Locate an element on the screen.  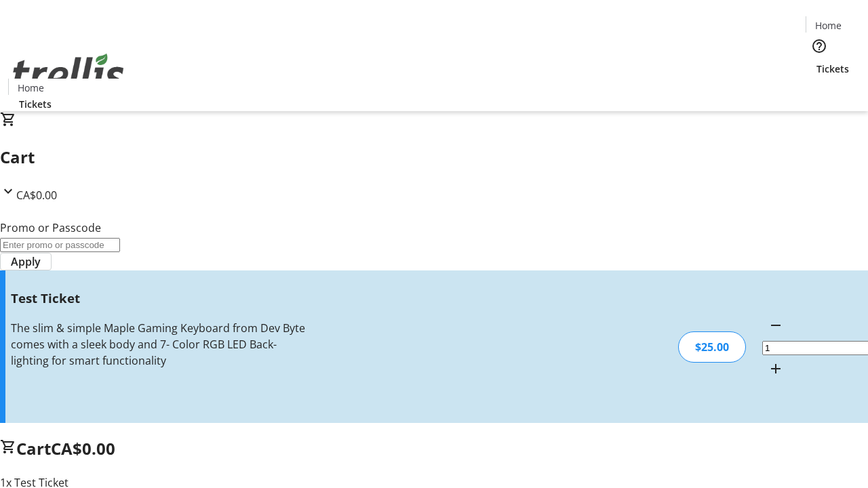
button: Cart is located at coordinates (819, 90).